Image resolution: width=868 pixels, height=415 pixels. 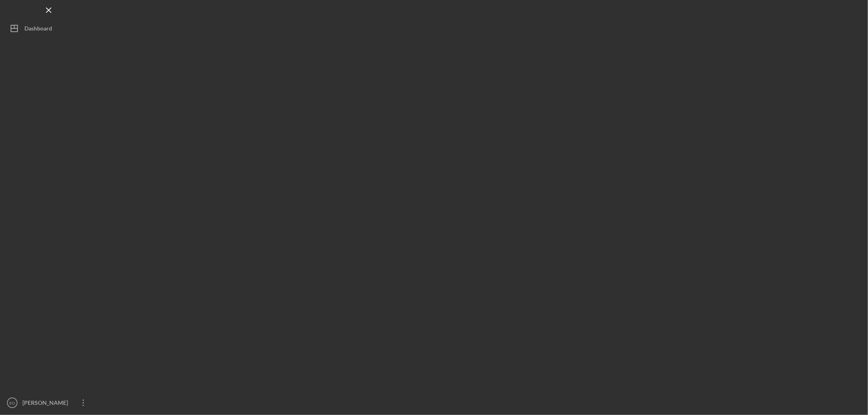 What do you see at coordinates (12, 403) in the screenshot?
I see `text: EO` at bounding box center [12, 403].